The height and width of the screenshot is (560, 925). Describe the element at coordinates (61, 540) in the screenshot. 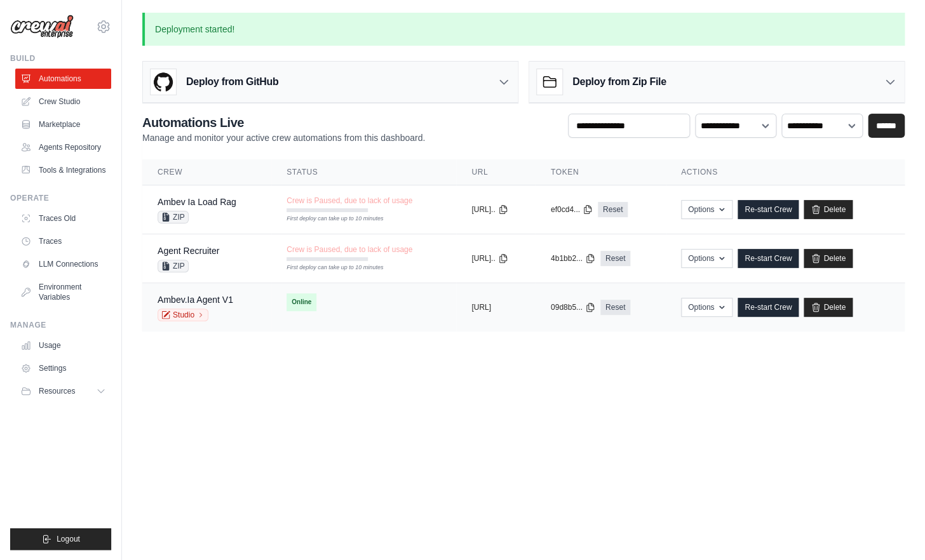

I see `button: Logout` at that location.